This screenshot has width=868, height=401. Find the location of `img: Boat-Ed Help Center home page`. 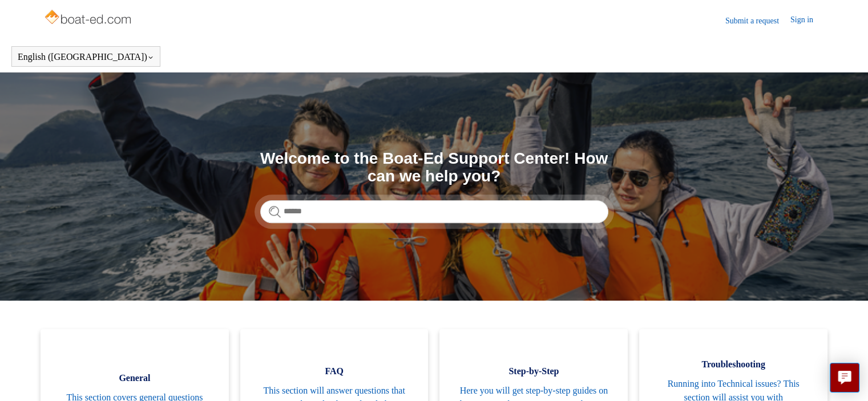

img: Boat-Ed Help Center home page is located at coordinates (88, 19).